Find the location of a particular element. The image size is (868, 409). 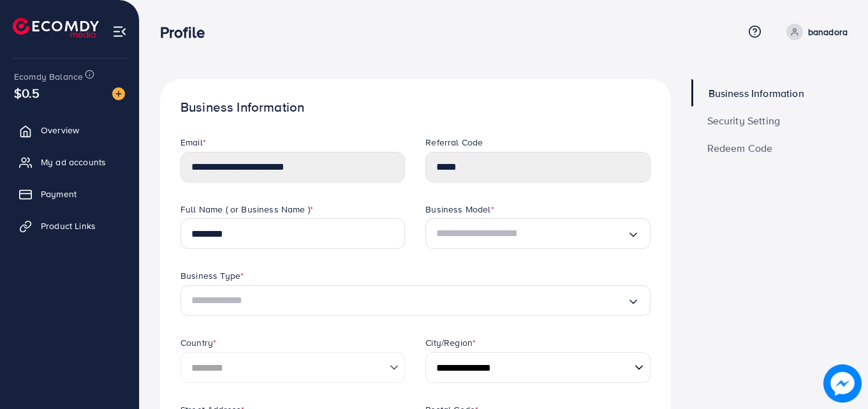

a: banadora is located at coordinates (815, 32).